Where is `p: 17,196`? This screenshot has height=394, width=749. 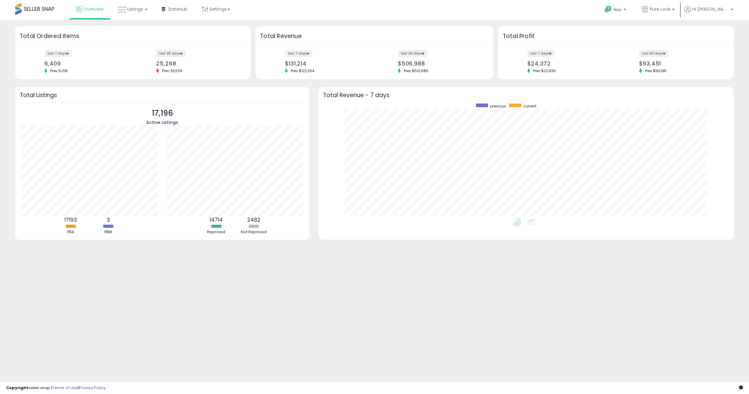 p: 17,196 is located at coordinates (162, 113).